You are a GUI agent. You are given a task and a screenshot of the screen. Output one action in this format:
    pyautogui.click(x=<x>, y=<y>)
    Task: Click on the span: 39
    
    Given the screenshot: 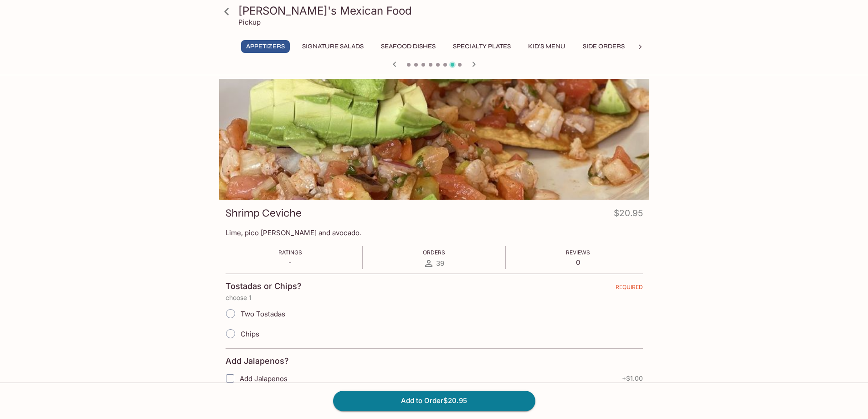 What is the action you would take?
    pyautogui.click(x=440, y=263)
    